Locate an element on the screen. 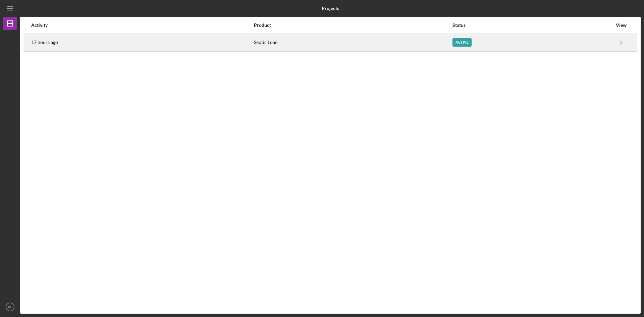 The width and height of the screenshot is (644, 317). b: Projects is located at coordinates (330, 8).